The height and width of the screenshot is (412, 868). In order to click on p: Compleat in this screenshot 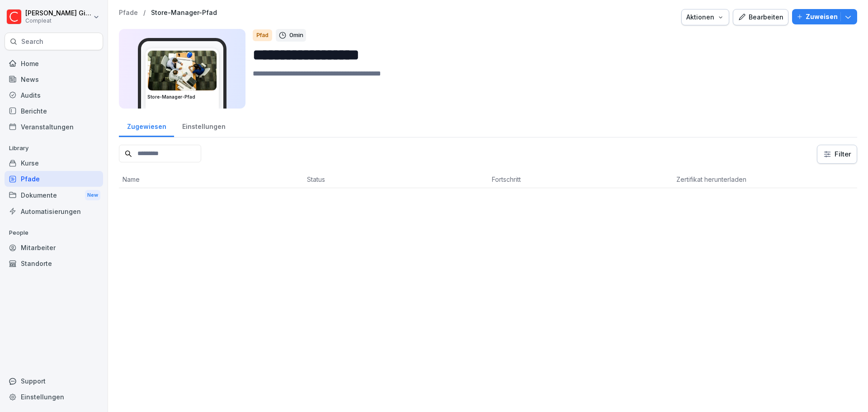, I will do `click(58, 21)`.